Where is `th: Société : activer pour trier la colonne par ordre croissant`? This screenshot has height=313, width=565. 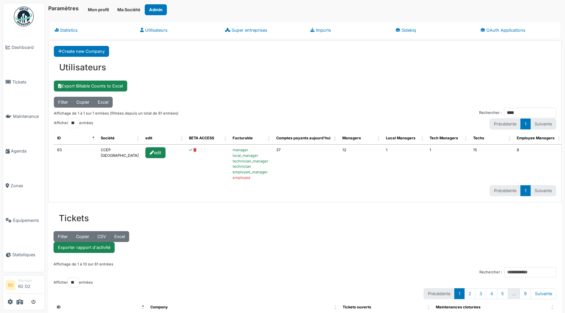 th: Société : activer pour trier la colonne par ordre croissant is located at coordinates (120, 139).